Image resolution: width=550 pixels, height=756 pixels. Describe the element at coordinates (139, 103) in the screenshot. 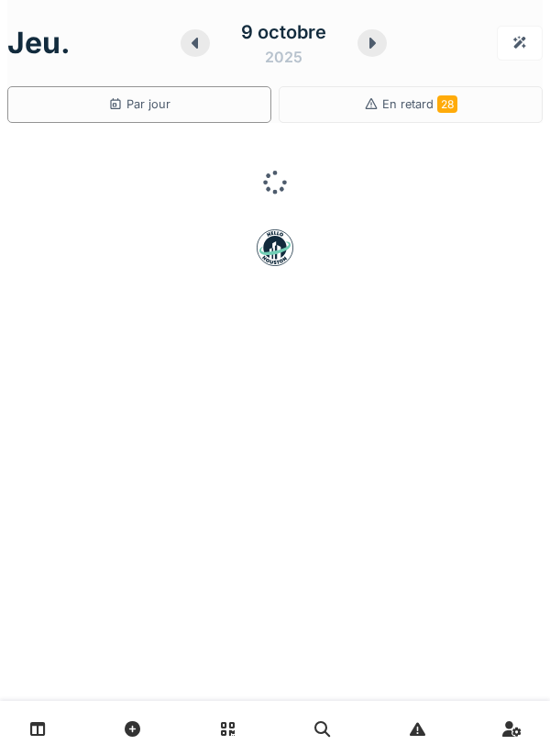

I see `div: Par jour` at that location.